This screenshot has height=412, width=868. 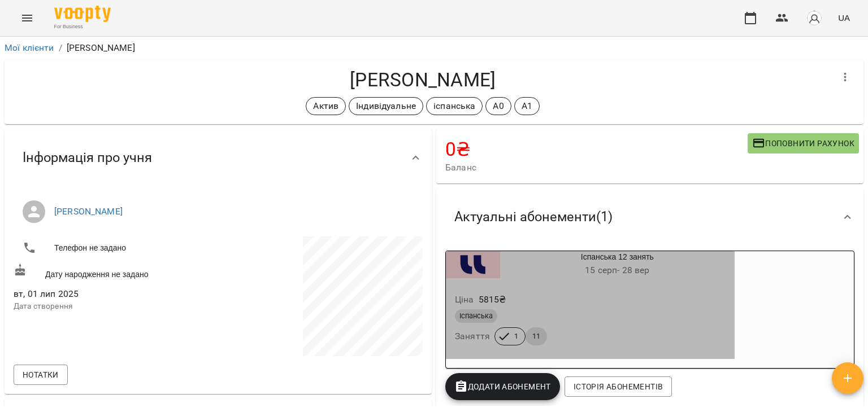 I want to click on button: Поповнити рахунок, so click(x=803, y=144).